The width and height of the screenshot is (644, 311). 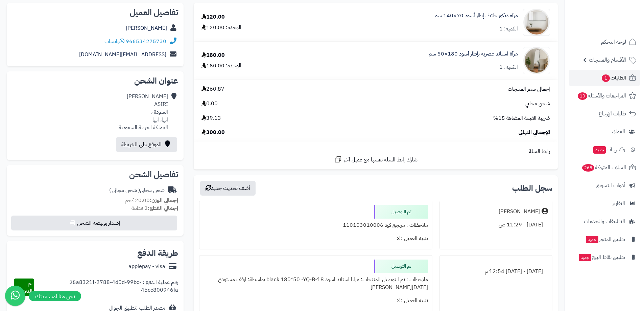 I want to click on h2: عنوان الشحن, so click(x=95, y=81).